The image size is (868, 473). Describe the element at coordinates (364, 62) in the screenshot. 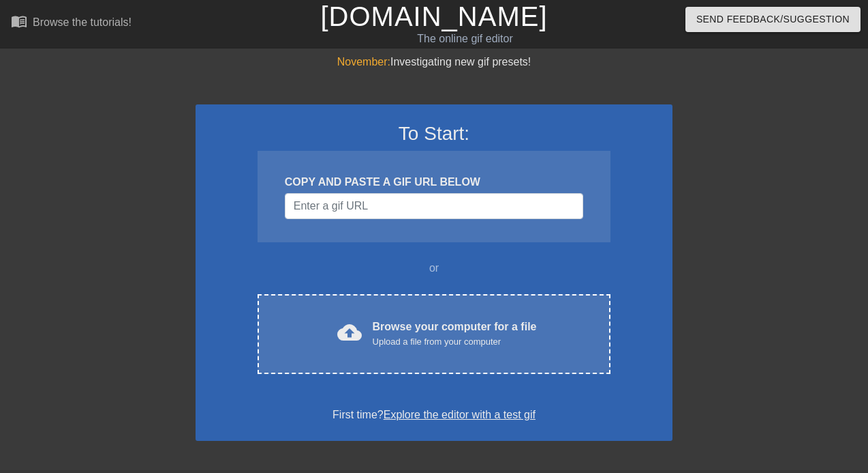

I see `span: November:` at that location.